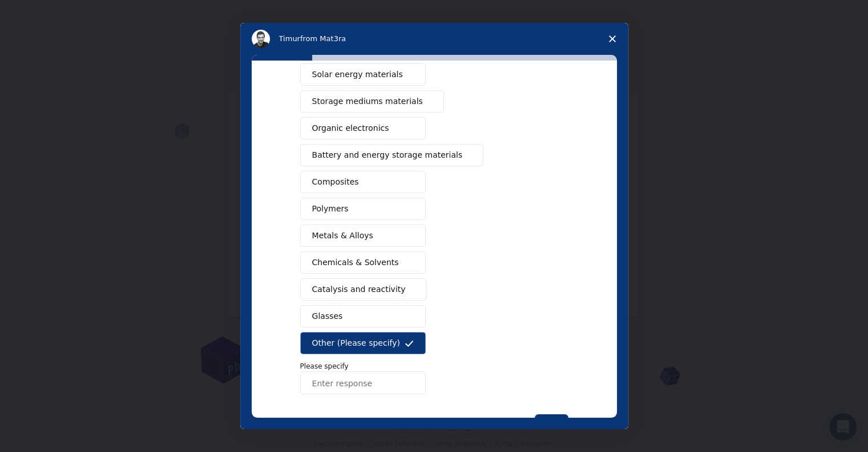  What do you see at coordinates (392, 154) in the screenshot?
I see `button: Battery and energy storage materials` at bounding box center [392, 154].